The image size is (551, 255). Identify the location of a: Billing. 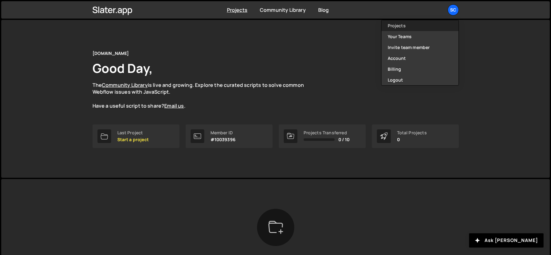
(420, 69).